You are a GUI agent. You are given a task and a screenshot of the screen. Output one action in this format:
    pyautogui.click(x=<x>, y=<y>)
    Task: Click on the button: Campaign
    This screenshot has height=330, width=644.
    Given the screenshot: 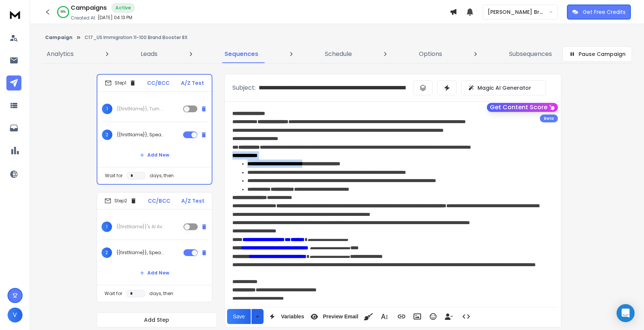 What is the action you would take?
    pyautogui.click(x=59, y=38)
    